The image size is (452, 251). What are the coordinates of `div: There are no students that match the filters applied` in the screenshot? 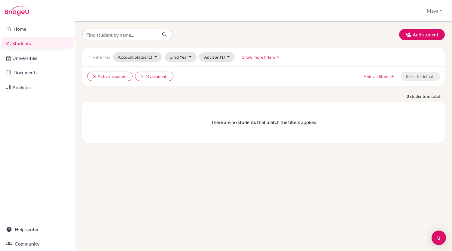 It's located at (263, 122).